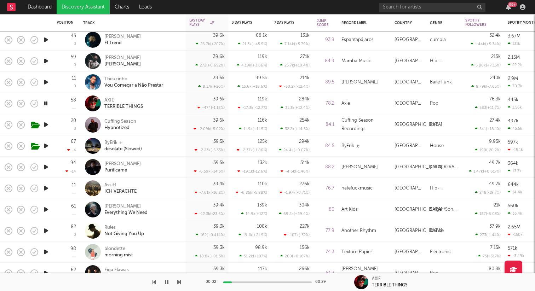 The width and height of the screenshot is (535, 291). I want to click on div: 93.9, so click(325, 40).